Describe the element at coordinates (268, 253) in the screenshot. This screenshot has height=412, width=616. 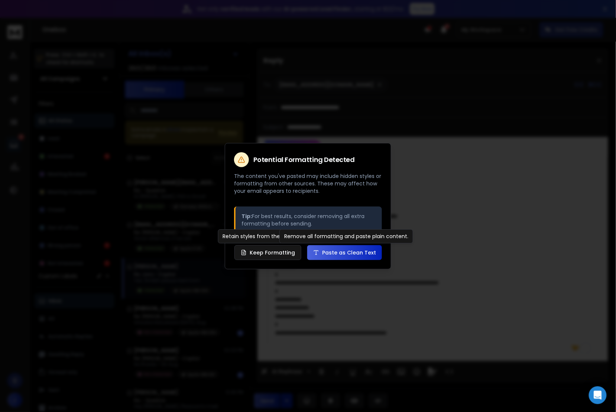
I see `button: Keep Formatting` at that location.